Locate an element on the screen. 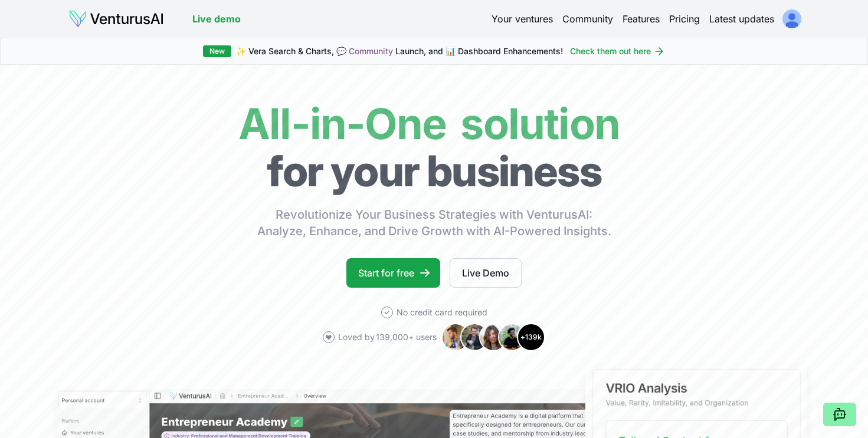  a: Check them out here is located at coordinates (618, 51).